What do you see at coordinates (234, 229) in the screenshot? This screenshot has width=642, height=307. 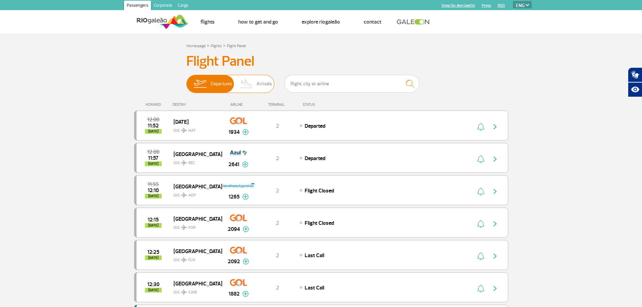 I see `span: 2094` at bounding box center [234, 229].